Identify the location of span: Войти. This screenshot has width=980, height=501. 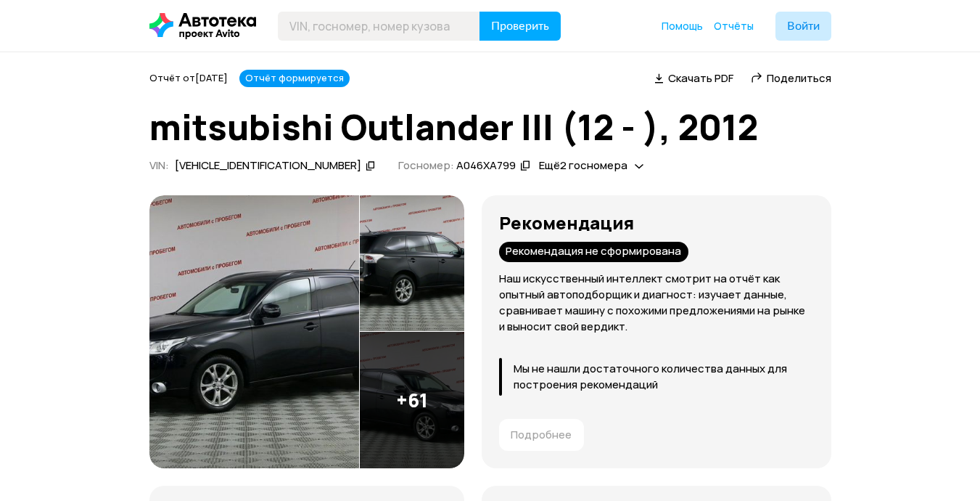
(803, 26).